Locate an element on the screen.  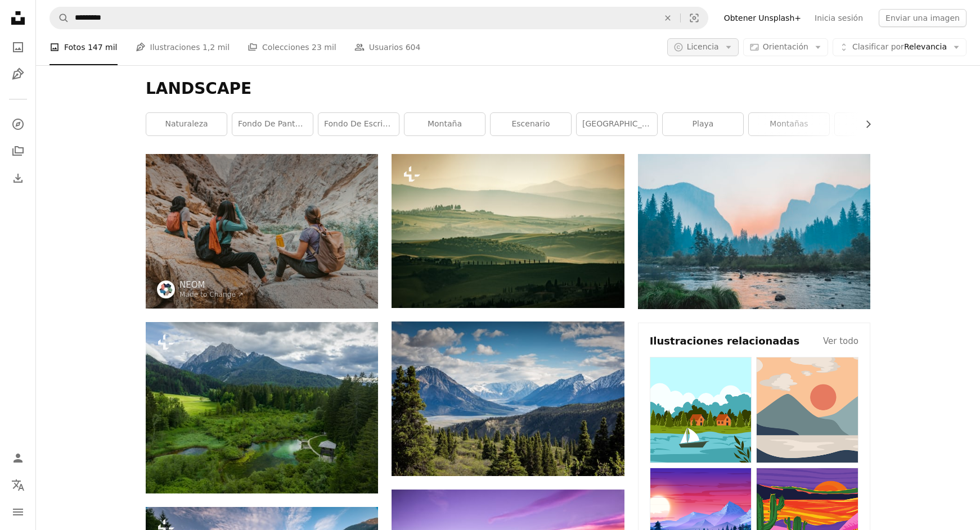
img: Cuerpo de agua rodeado de árboles is located at coordinates (754, 232).